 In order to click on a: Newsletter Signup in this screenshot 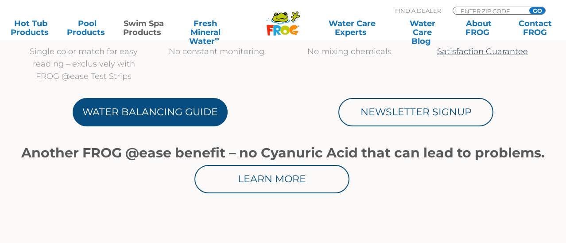, I will do `click(416, 112)`.